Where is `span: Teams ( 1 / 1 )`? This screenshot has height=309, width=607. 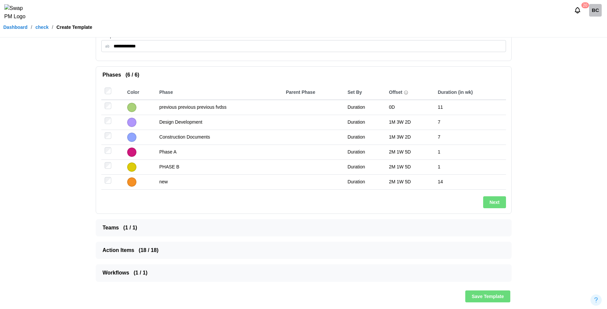
span: Teams ( 1 / 1 ) is located at coordinates (301, 228).